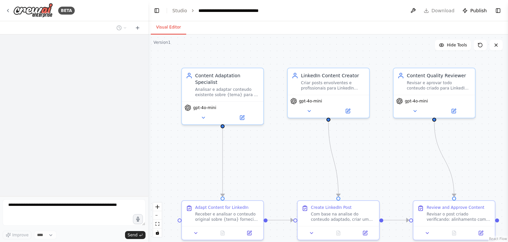 The height and width of the screenshot is (242, 508). What do you see at coordinates (223, 220) in the screenshot?
I see `div: Adapt Content for LinkedInReceber e analisar o conteudo original sobre {tema} fornecido pelo usua...` at bounding box center [223, 220].